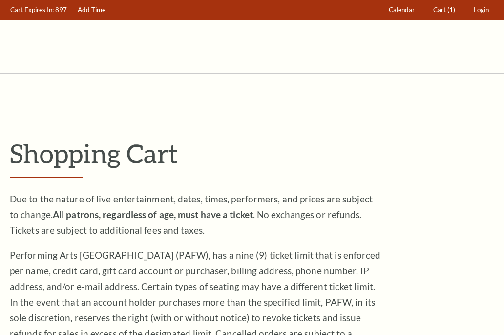 The image size is (504, 335). What do you see at coordinates (482, 10) in the screenshot?
I see `a: Login` at bounding box center [482, 10].